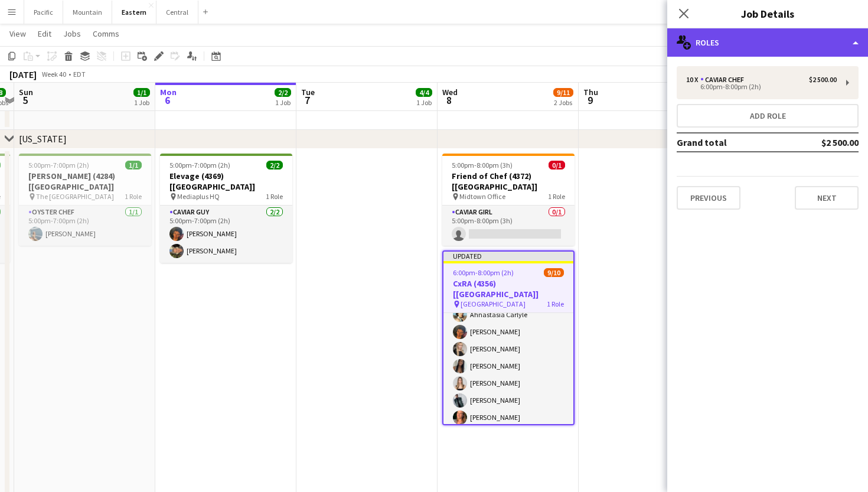  What do you see at coordinates (591, 92) in the screenshot?
I see `span: Thu` at bounding box center [591, 92].